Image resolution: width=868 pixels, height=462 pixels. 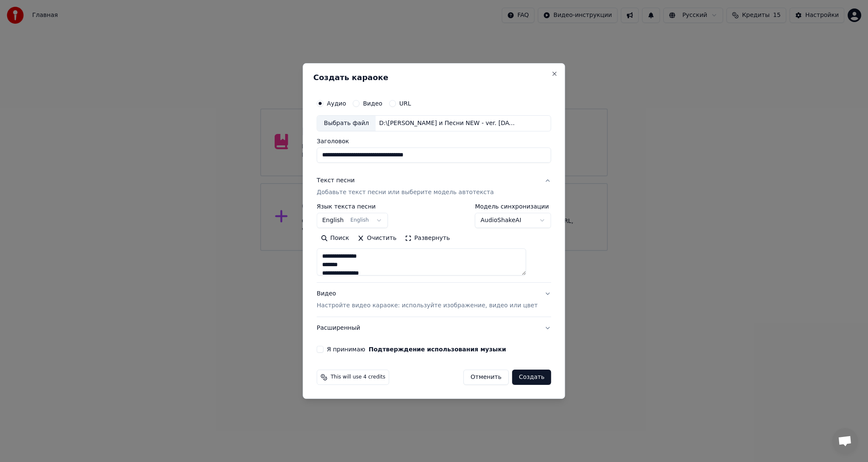 What do you see at coordinates (335, 239) in the screenshot?
I see `button: Поиск` at bounding box center [335, 239].